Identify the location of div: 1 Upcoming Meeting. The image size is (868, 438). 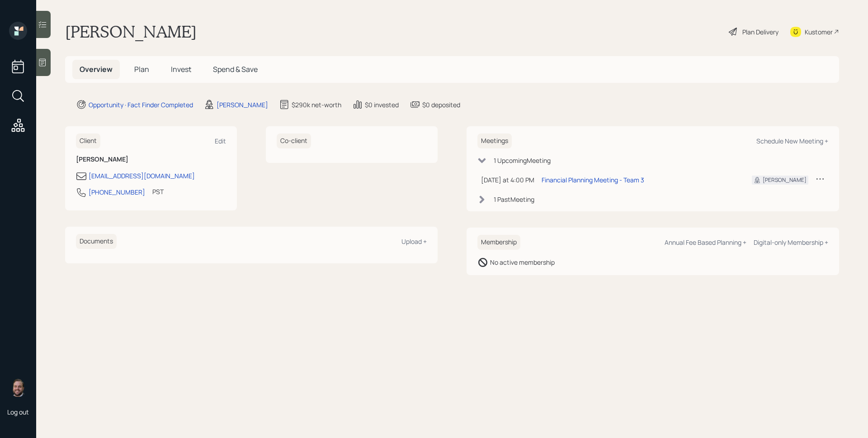
(522, 160).